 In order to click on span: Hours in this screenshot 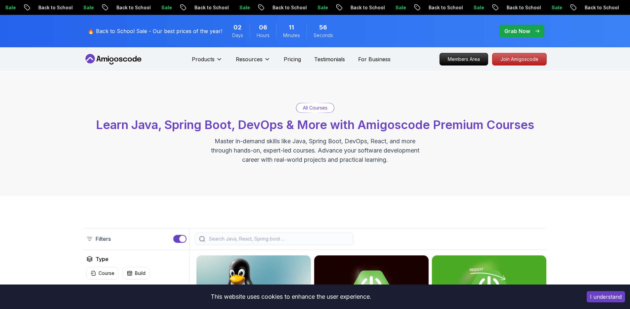, I will do `click(263, 35)`.